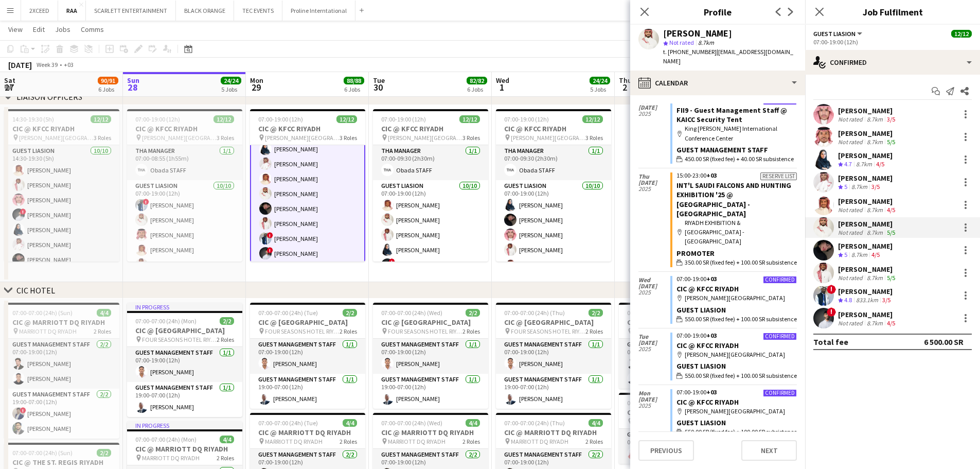  I want to click on span: 07:00-19:00 (12h), so click(526, 119).